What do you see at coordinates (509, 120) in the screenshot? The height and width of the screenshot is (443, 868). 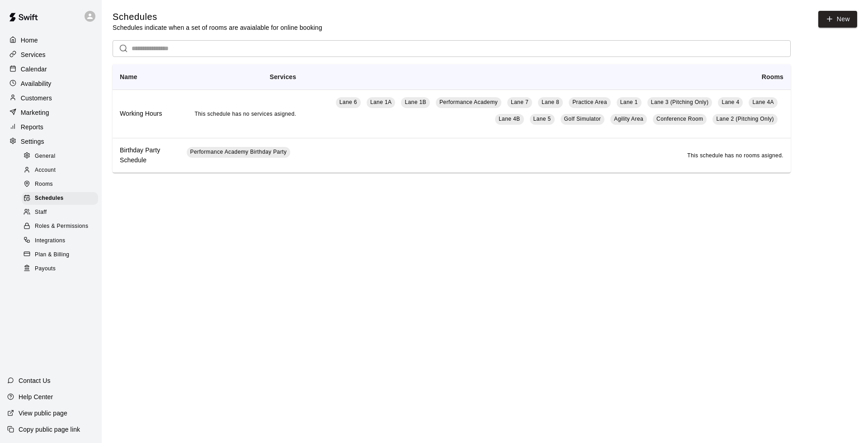 I see `a: Lane 4B` at bounding box center [509, 120].